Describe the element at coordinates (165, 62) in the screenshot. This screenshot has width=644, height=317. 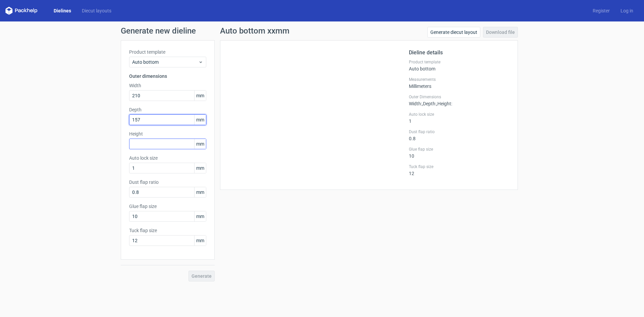
I see `span: Auto bottom` at that location.